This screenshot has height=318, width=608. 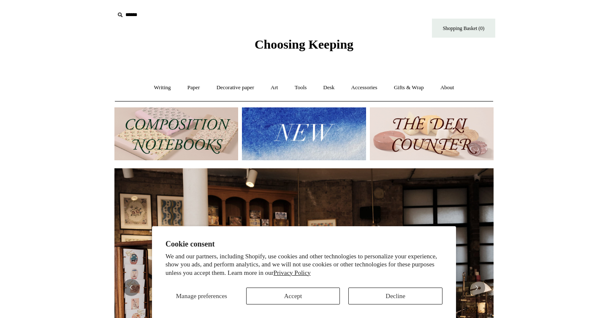 What do you see at coordinates (131, 287) in the screenshot?
I see `button: Previous` at bounding box center [131, 287].